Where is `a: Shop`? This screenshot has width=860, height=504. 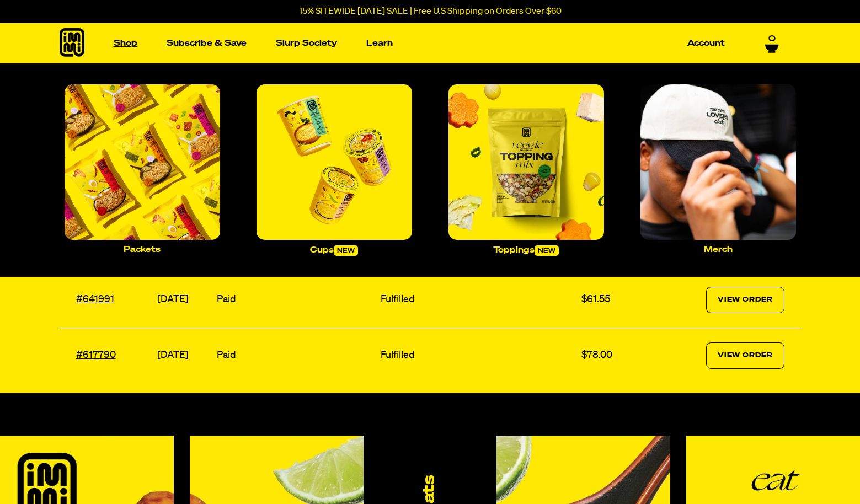
a: Shop is located at coordinates (125, 43).